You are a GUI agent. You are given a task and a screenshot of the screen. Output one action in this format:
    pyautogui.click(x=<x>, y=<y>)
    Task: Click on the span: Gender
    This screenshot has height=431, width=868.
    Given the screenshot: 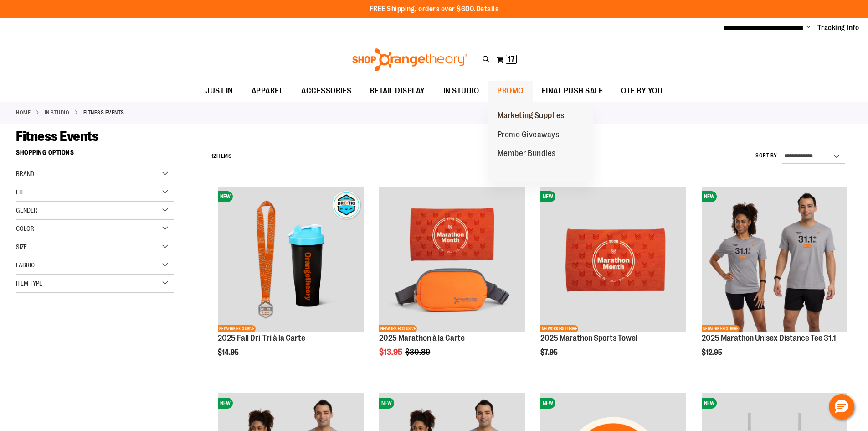 What is the action you would take?
    pyautogui.click(x=26, y=211)
    